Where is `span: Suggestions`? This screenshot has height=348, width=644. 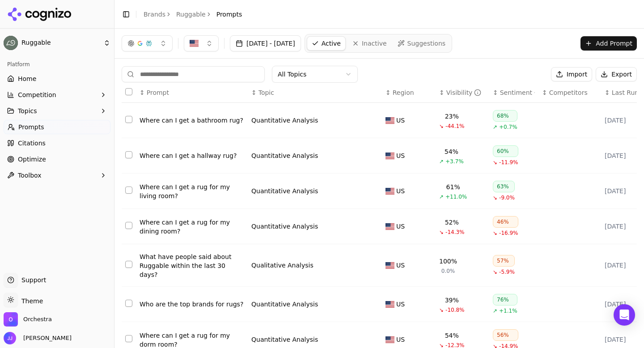 span: Suggestions is located at coordinates (427, 43).